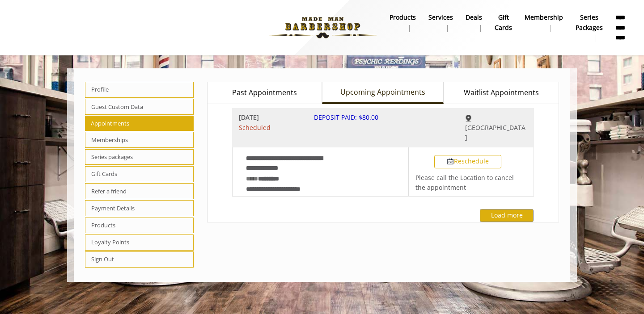  Describe the element at coordinates (451, 162) in the screenshot. I see `img: Reschedule` at that location.